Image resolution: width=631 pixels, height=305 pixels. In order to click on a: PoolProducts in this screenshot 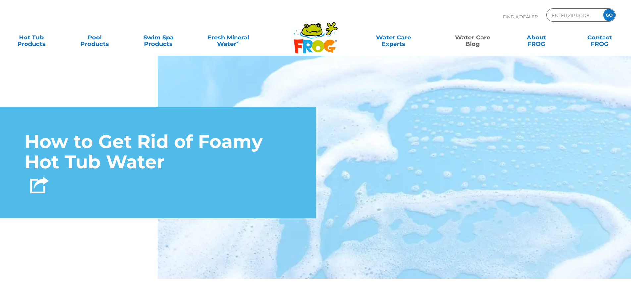, I will do `click(95, 37)`.